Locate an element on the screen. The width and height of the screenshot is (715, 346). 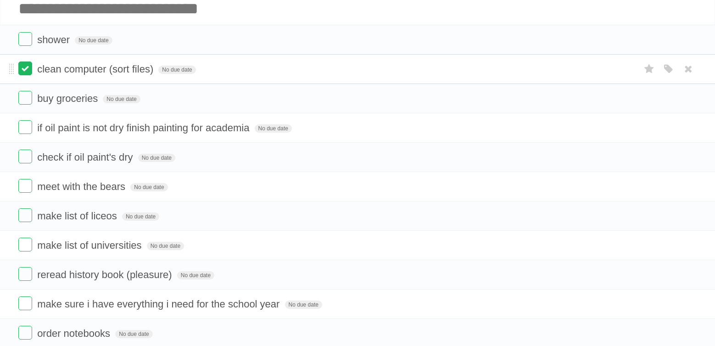
span: meet with the bears is located at coordinates (82, 186).